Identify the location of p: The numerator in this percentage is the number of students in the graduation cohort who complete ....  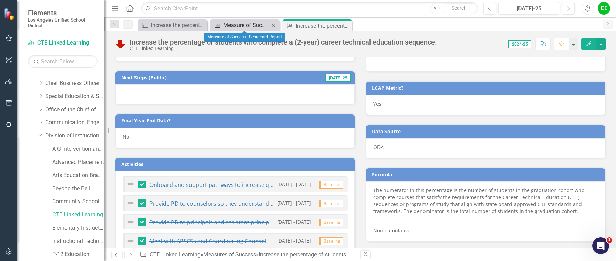
(485, 201).